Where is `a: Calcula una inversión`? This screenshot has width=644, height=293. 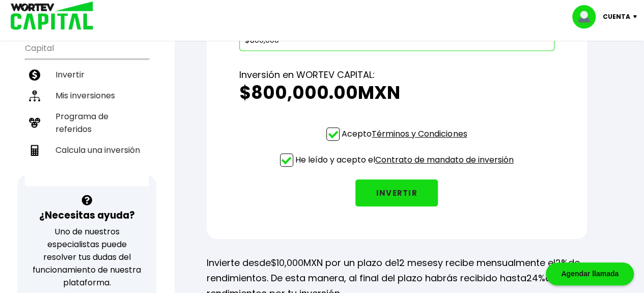 a: Calcula una inversión is located at coordinates (87, 150).